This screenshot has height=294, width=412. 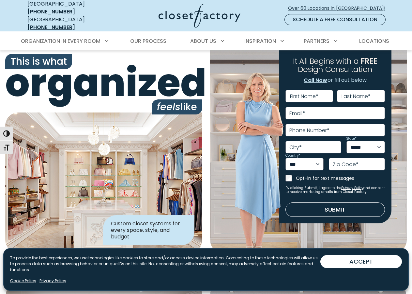 I want to click on span: Partners, so click(x=317, y=41).